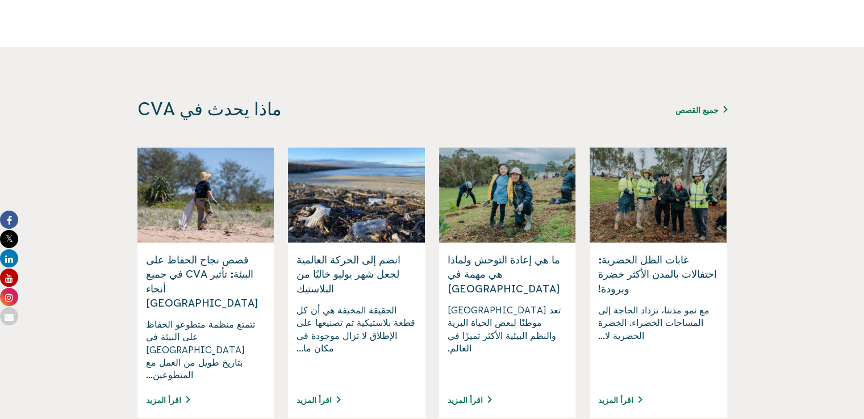 This screenshot has height=419, width=864. What do you see at coordinates (697, 110) in the screenshot?
I see `font: جميع القصص` at bounding box center [697, 110].